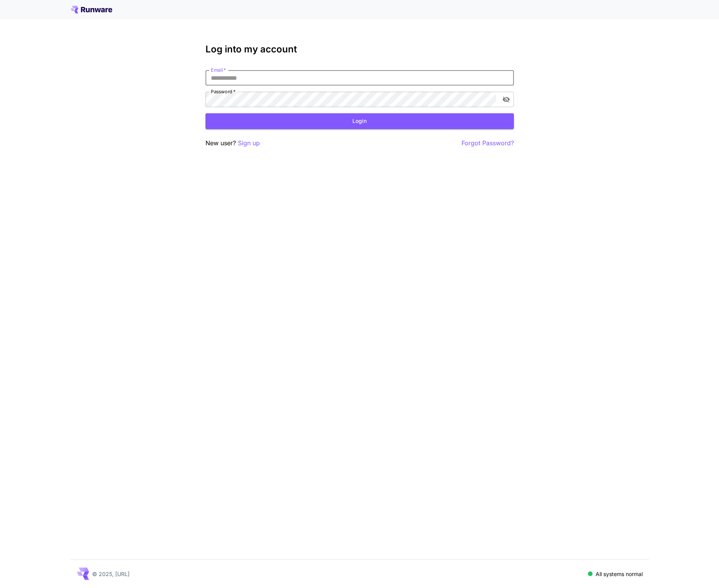 The height and width of the screenshot is (588, 719). Describe the element at coordinates (487, 143) in the screenshot. I see `button: Forgot Password?` at that location.